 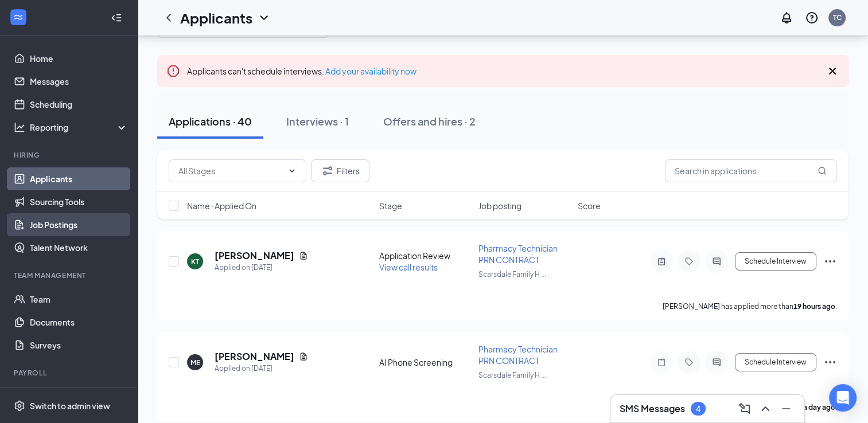 I want to click on a: Talent Network, so click(x=79, y=248).